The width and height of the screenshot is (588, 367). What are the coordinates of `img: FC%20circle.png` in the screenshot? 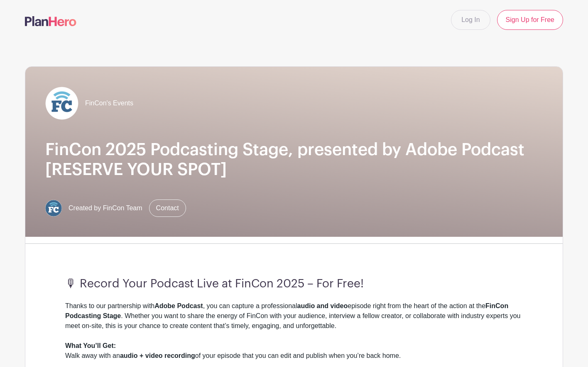 It's located at (54, 208).